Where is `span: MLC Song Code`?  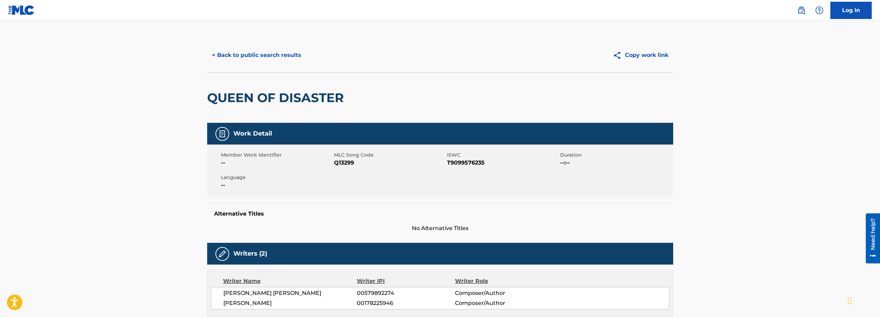
span: MLC Song Code is located at coordinates (389, 155).